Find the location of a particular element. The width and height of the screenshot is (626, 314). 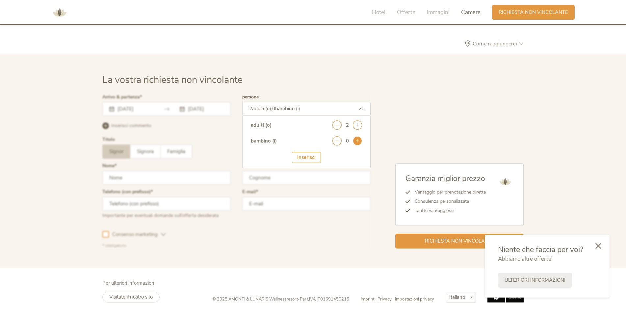

span: adulti (o), is located at coordinates (262, 109).